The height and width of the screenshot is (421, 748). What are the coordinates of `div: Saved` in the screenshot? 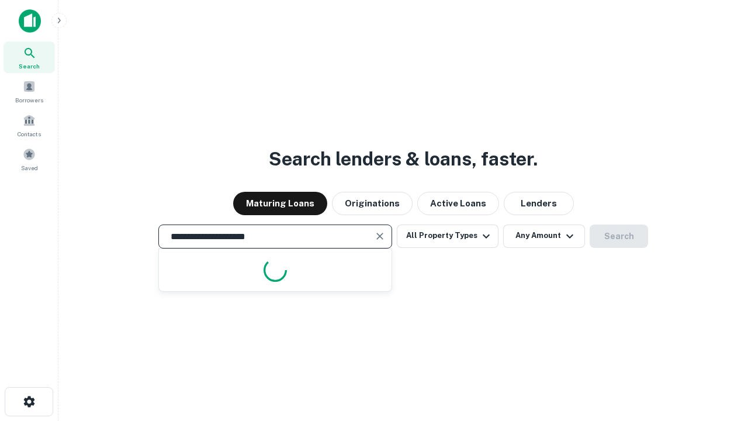 It's located at (29, 159).